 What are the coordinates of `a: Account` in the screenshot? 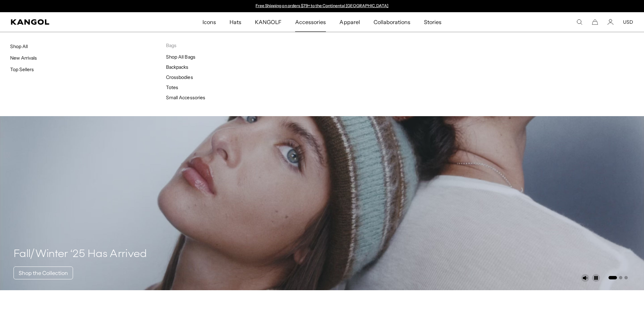 It's located at (611, 22).